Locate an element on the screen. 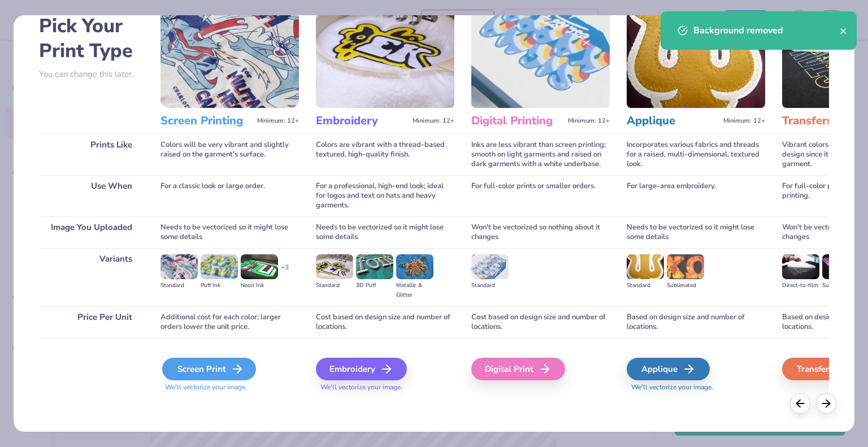 The width and height of the screenshot is (868, 447). h3: Applique is located at coordinates (673, 121).